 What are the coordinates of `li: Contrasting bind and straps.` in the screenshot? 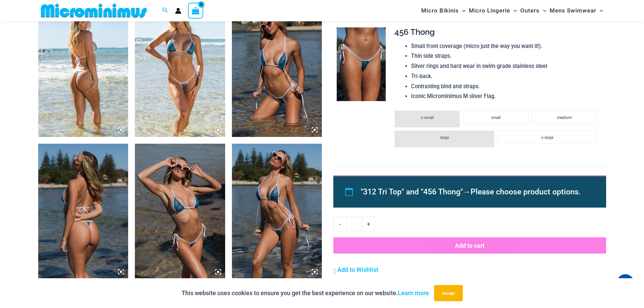 It's located at (506, 86).